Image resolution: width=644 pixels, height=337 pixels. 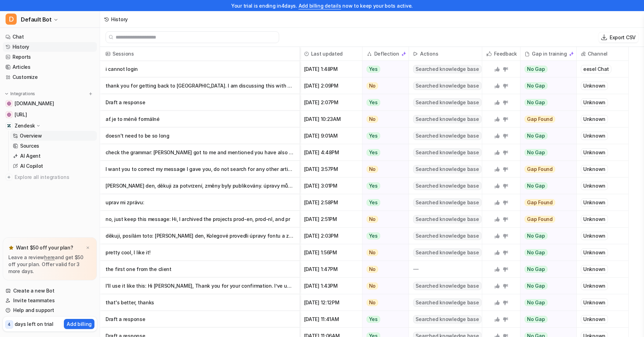 I want to click on h2: Actions, so click(x=429, y=54).